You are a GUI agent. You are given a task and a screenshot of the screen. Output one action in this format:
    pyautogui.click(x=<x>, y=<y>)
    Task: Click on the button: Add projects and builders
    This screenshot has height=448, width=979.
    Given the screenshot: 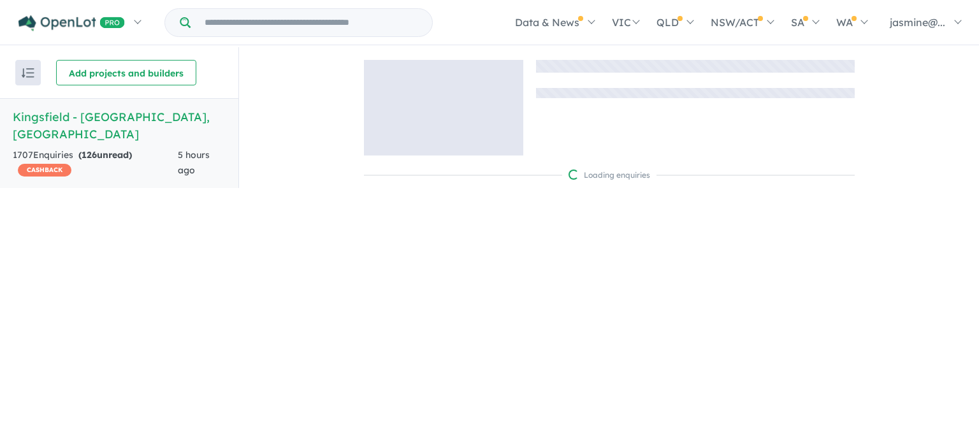 What is the action you would take?
    pyautogui.click(x=126, y=73)
    